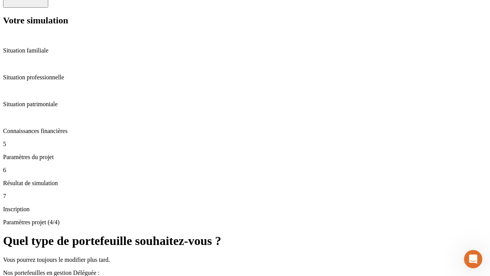 The width and height of the screenshot is (490, 276). Describe the element at coordinates (245, 222) in the screenshot. I see `p: Paramètres projet (4/4)` at that location.